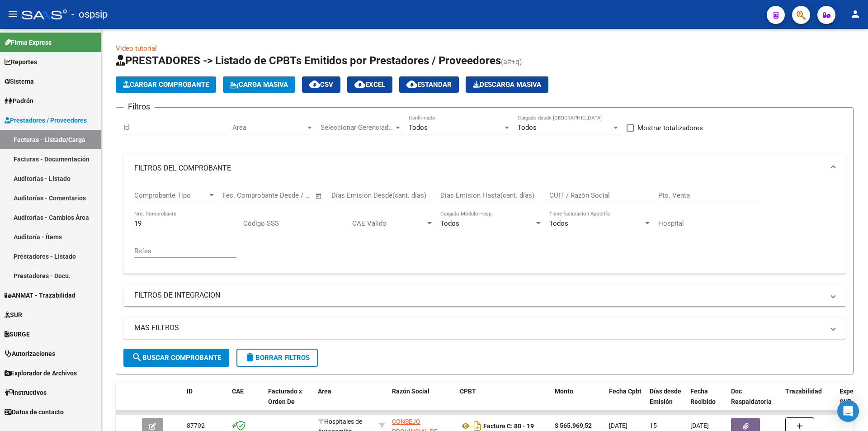 Image resolution: width=868 pixels, height=431 pixels. Describe the element at coordinates (479, 328) in the screenshot. I see `mat-panel-title: MAS FILTROS` at that location.